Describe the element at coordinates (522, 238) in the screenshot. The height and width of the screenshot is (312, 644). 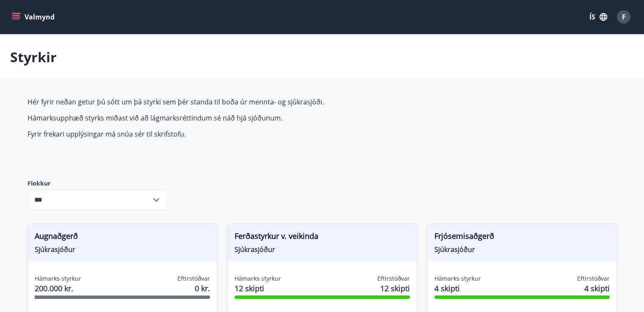
I see `span: Frjósemisaðgerð` at that location.